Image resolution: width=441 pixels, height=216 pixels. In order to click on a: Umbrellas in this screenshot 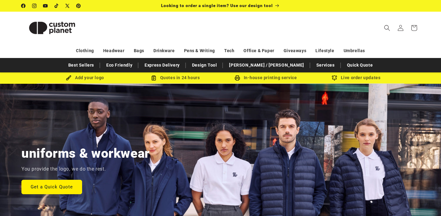, I will do `click(354, 51)`.